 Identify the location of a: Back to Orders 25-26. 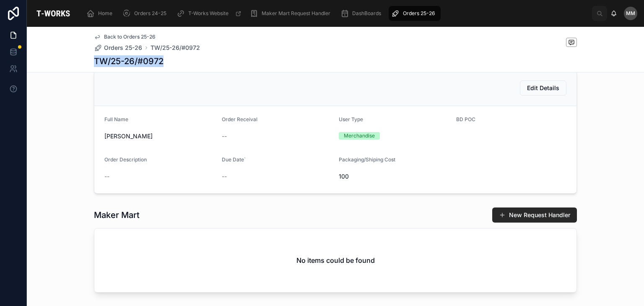
(124, 37).